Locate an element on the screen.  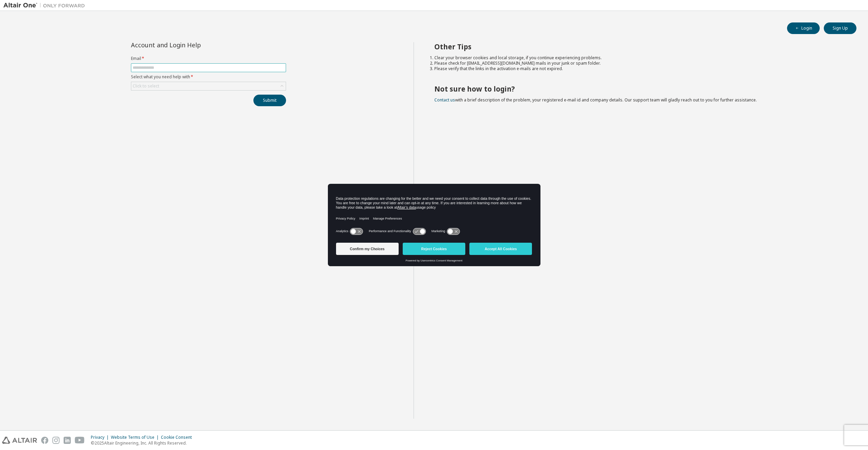
li: Clear your browser cookies and local storage, if you continue experiencing problems. is located at coordinates (640, 58).